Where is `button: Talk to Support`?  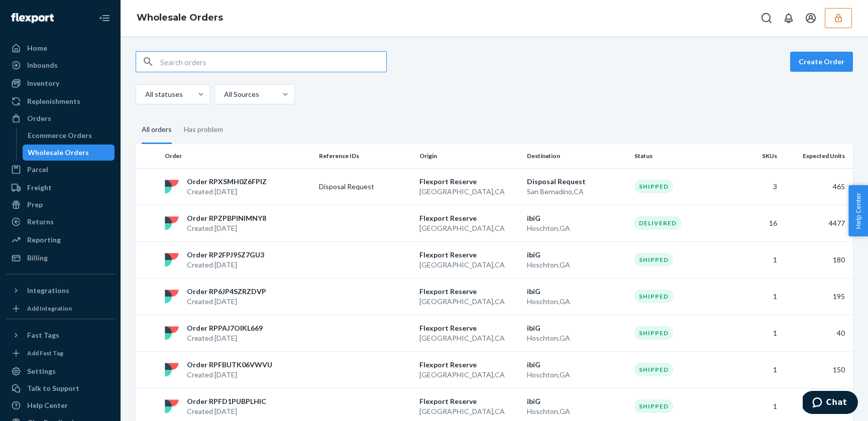 button: Talk to Support is located at coordinates (60, 388).